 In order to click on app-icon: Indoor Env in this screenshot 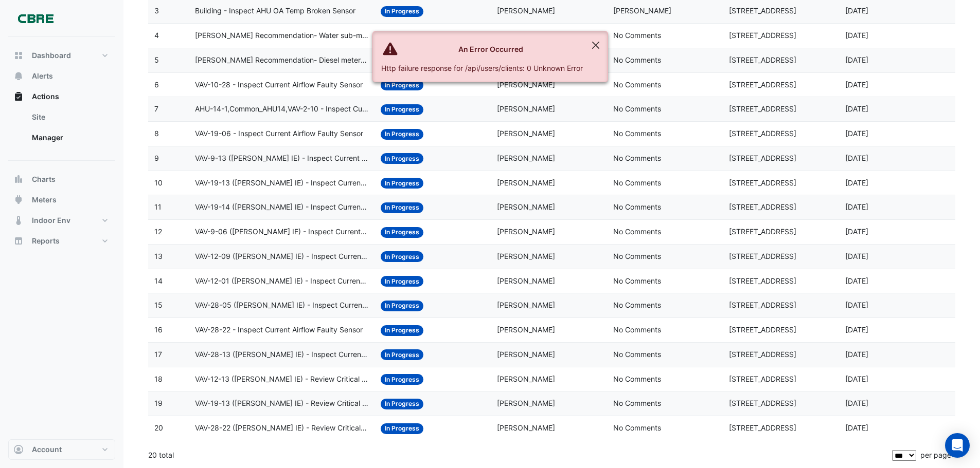, I will do `click(18, 221)`.